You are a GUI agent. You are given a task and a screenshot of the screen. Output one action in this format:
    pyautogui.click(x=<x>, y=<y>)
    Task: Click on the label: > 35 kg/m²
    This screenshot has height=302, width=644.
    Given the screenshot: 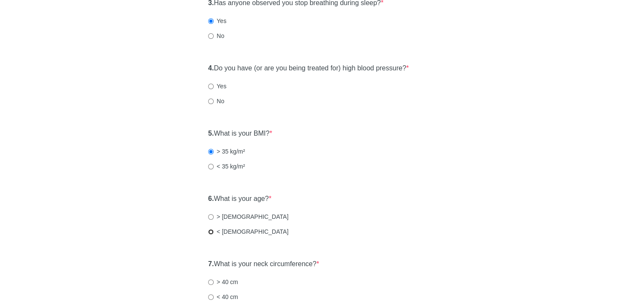 What is the action you would take?
    pyautogui.click(x=227, y=152)
    